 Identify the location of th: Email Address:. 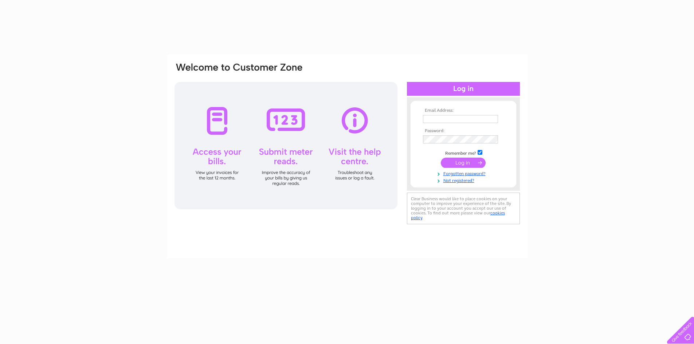
(463, 111).